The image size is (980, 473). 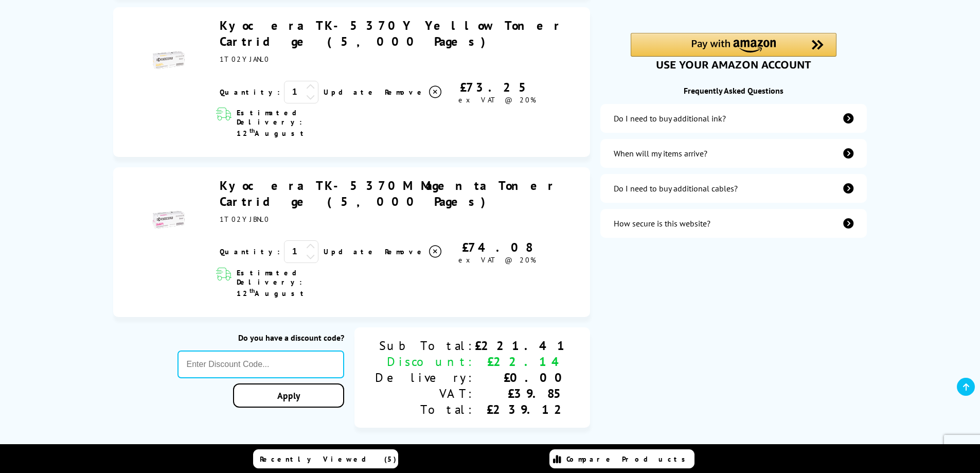 What do you see at coordinates (733, 91) in the screenshot?
I see `div: Frequently Asked Questions` at bounding box center [733, 91].